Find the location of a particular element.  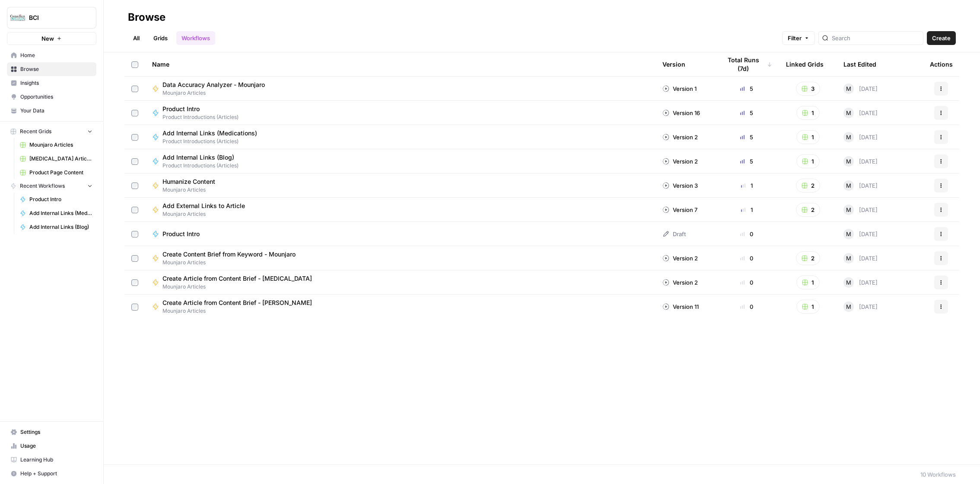

span: BCI is located at coordinates (55, 18).